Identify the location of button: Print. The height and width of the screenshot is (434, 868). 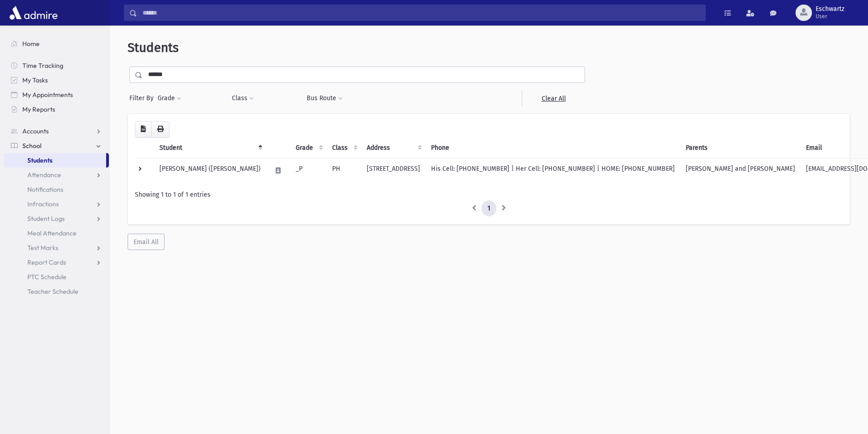
(160, 129).